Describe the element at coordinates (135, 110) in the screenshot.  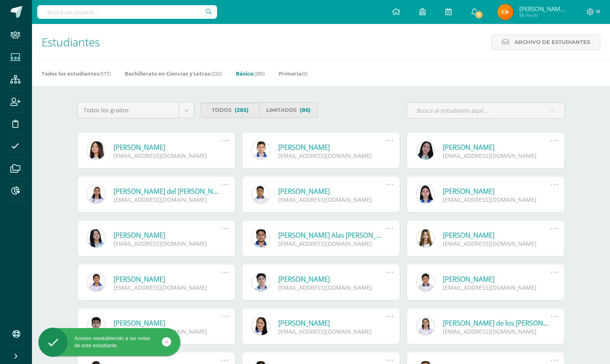
I see `a: Todos los grados` at that location.